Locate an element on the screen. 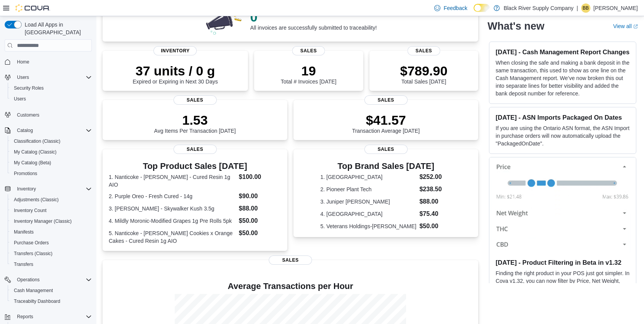 The height and width of the screenshot is (324, 644). p: 0 is located at coordinates (313, 17).